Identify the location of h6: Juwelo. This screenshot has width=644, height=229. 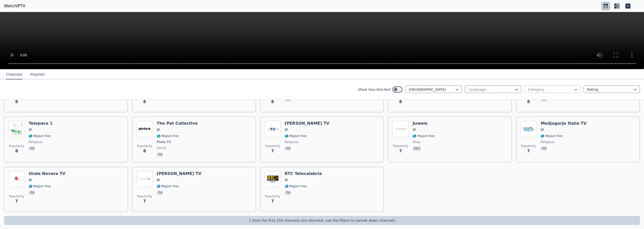
(424, 123).